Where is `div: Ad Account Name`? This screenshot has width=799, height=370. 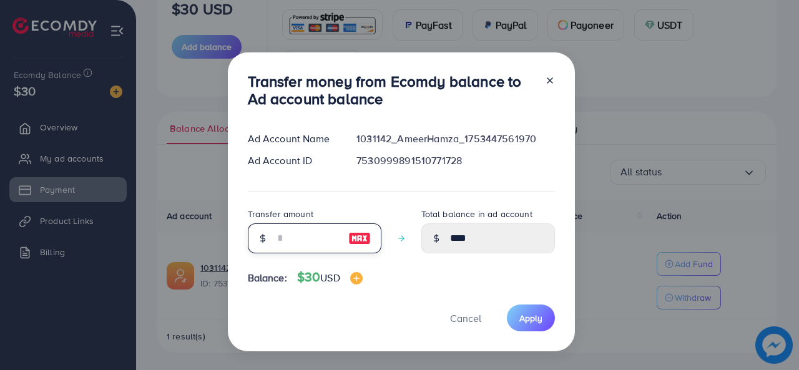 div: Ad Account Name is located at coordinates (292, 139).